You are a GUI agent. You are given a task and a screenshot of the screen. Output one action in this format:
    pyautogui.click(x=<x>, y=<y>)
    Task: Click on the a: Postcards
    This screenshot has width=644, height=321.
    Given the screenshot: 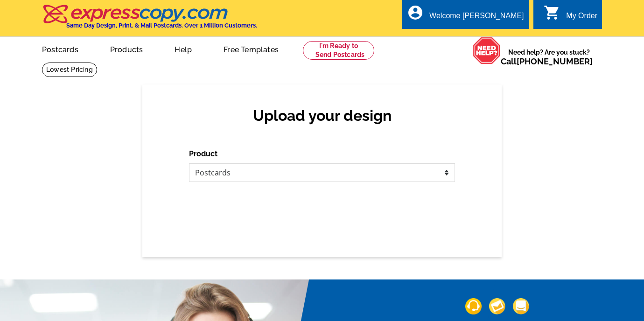 What is the action you would take?
    pyautogui.click(x=60, y=48)
    